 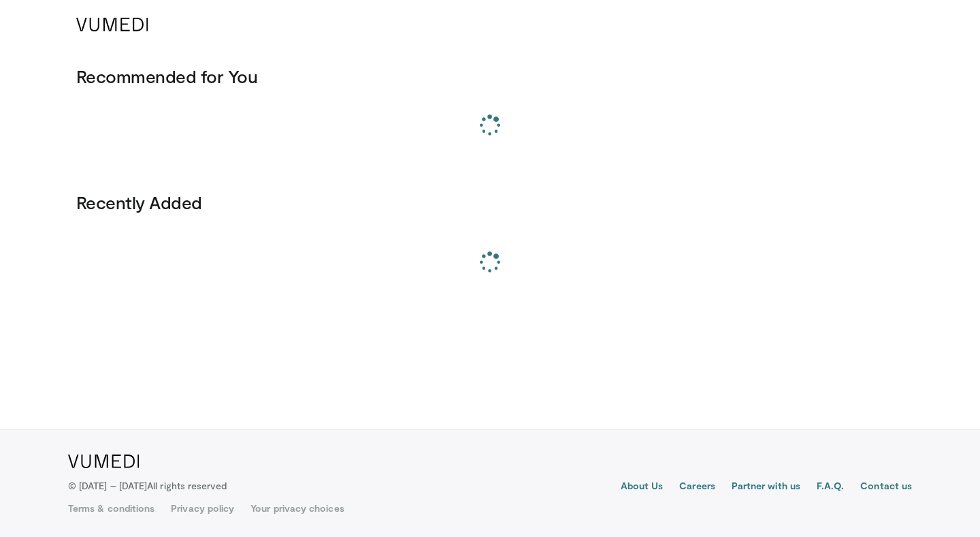 What do you see at coordinates (111, 508) in the screenshot?
I see `a: Terms & conditions` at bounding box center [111, 508].